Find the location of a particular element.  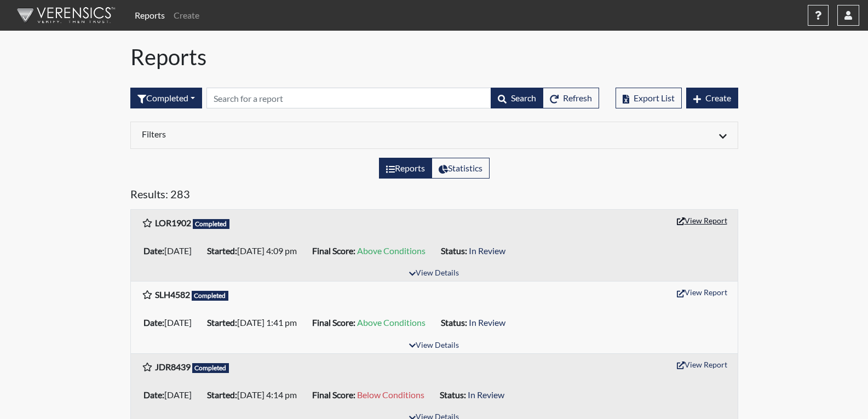

h5: Results: 283 is located at coordinates (434, 196).